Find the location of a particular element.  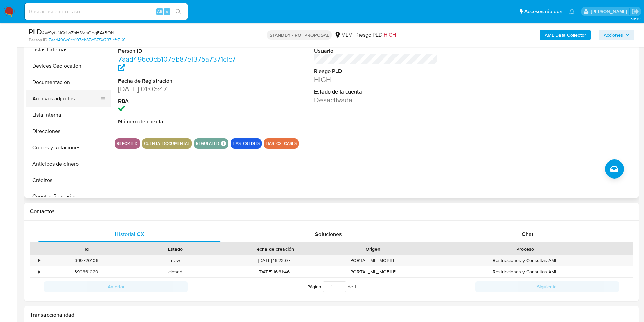

p: ivonne.perezonofre@mercadolibre.com.mx is located at coordinates (610, 11).